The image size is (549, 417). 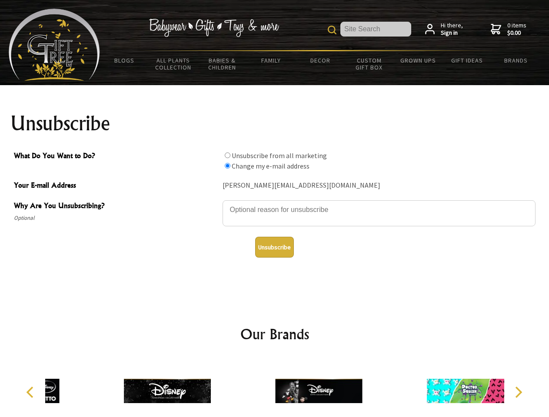 What do you see at coordinates (275, 334) in the screenshot?
I see `h2: Our Brands` at bounding box center [275, 334].